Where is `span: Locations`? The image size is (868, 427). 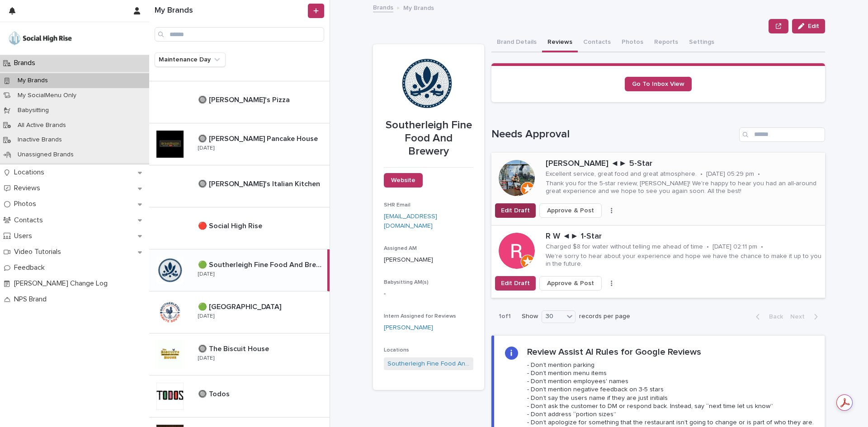
span: Locations is located at coordinates (397, 350).